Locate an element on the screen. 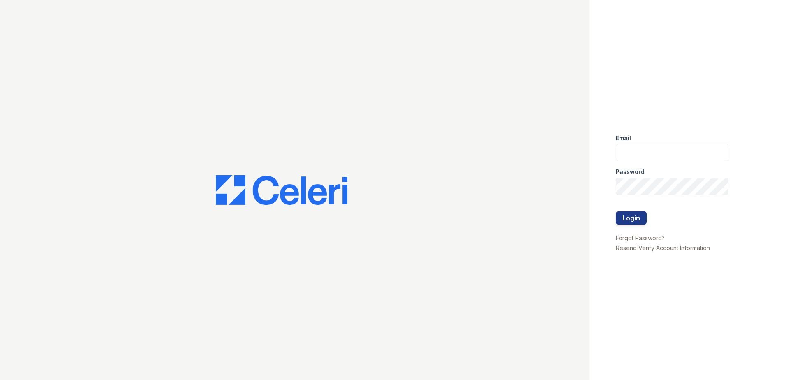 The height and width of the screenshot is (380, 786). img: CE_Logo_Blue-a8612792a0a2168367f1c8372b55b34899dd931a85d93a1a3d3e32e68fde9ad4.png is located at coordinates (282, 190).